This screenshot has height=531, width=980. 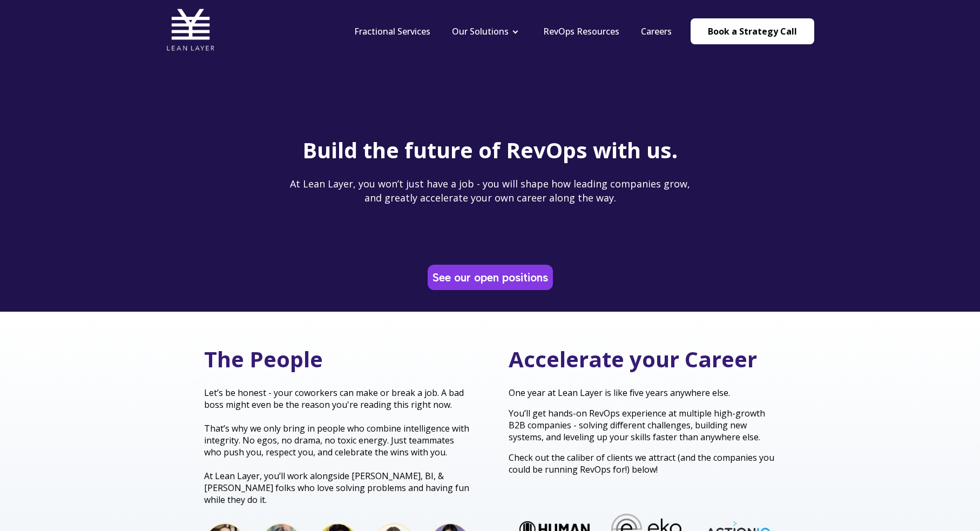 What do you see at coordinates (191, 29) in the screenshot?
I see `img: Lean Layer Logo` at bounding box center [191, 29].